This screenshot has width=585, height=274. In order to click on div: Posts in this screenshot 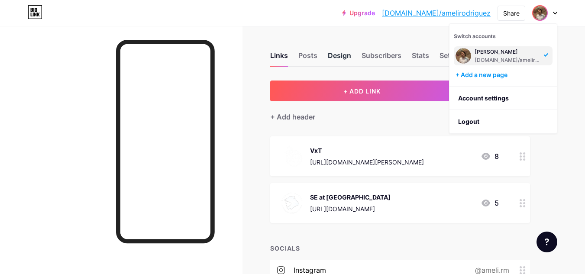, I will do `click(308, 58)`.